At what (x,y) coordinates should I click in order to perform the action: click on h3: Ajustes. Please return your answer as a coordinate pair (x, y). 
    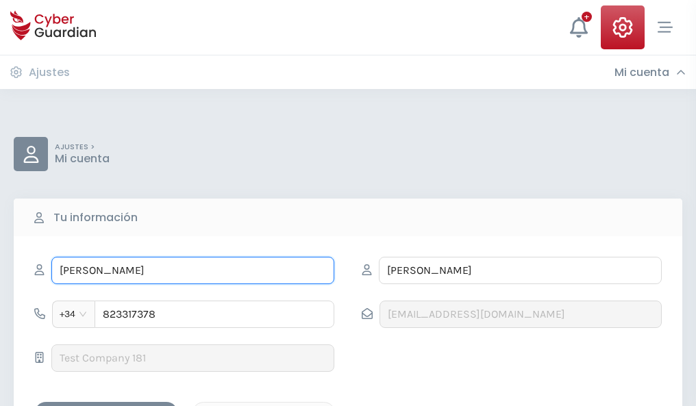
    Looking at the image, I should click on (49, 73).